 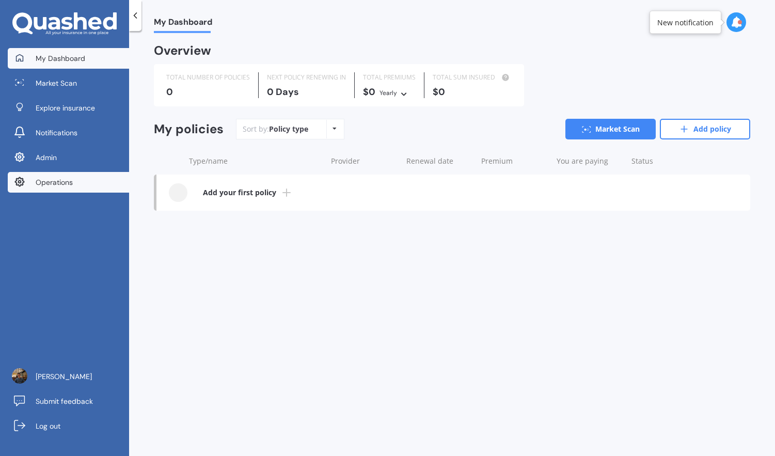 What do you see at coordinates (388, 93) in the screenshot?
I see `div: Yearly` at bounding box center [388, 93].